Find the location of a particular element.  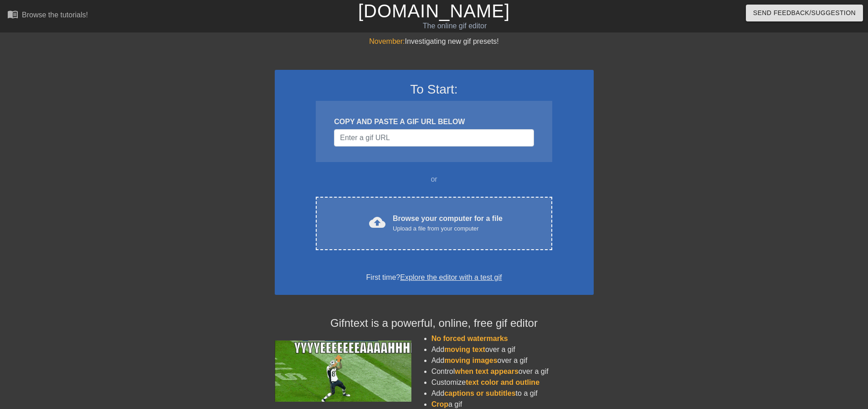

button: Send Feedback/Suggestion is located at coordinates (805, 12).